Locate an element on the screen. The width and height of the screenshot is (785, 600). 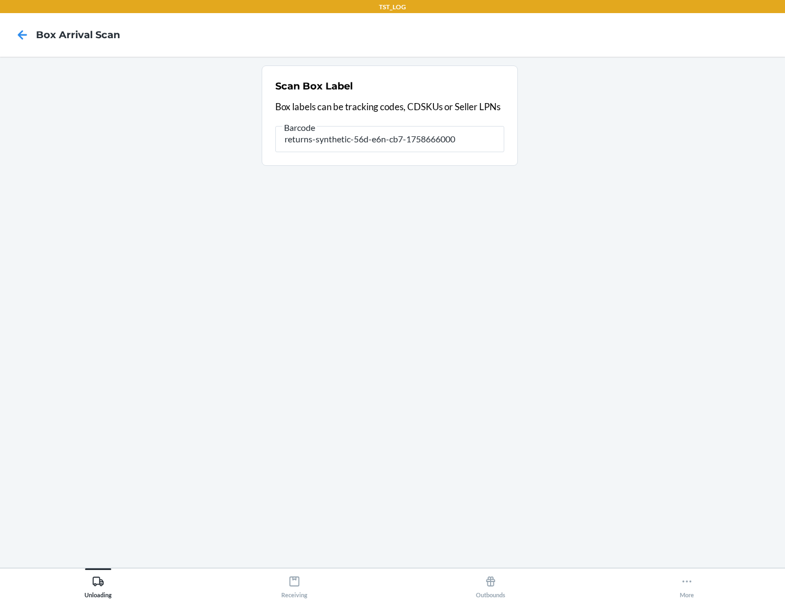
button: More is located at coordinates (687, 583).